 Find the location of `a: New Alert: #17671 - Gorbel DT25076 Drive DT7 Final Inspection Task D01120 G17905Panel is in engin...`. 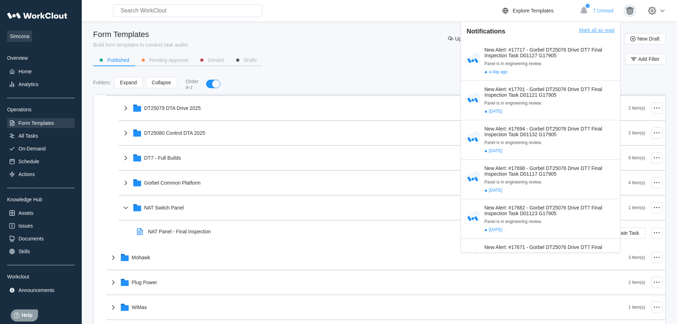

a: New Alert: #17671 - Gorbel DT25076 Drive DT7 Final Inspection Task D01120 G17905Panel is in engin... is located at coordinates (540, 258).